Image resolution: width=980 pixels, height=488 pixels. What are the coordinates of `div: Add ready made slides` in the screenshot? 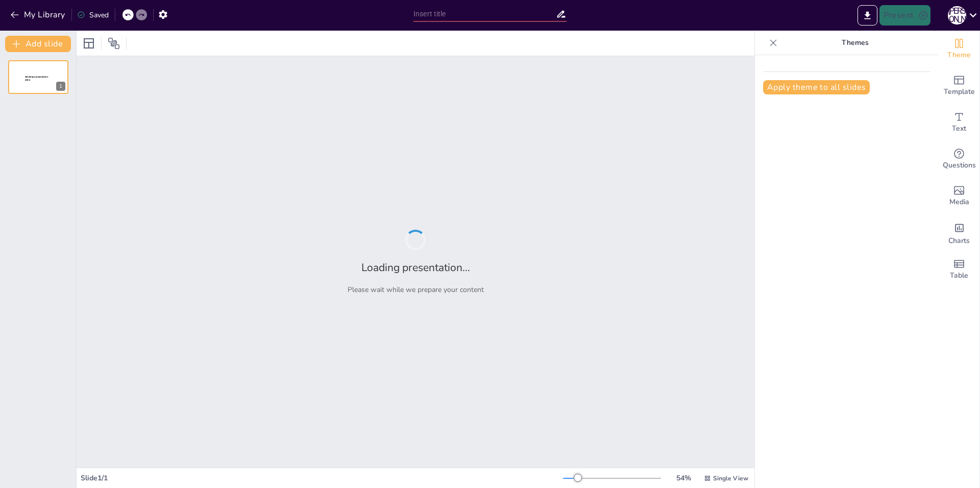 It's located at (959, 86).